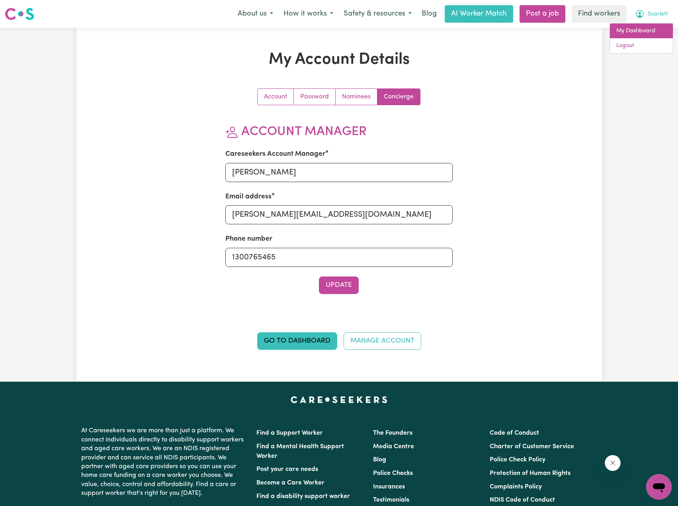 The width and height of the screenshot is (678, 506). What do you see at coordinates (339, 132) in the screenshot?
I see `h2: Account Manager` at bounding box center [339, 132].